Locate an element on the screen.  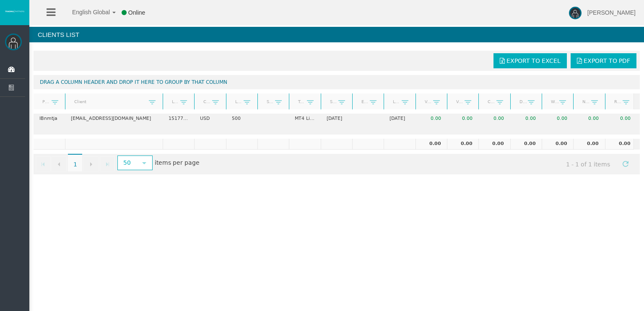
td: 15177940 is located at coordinates (178, 119).